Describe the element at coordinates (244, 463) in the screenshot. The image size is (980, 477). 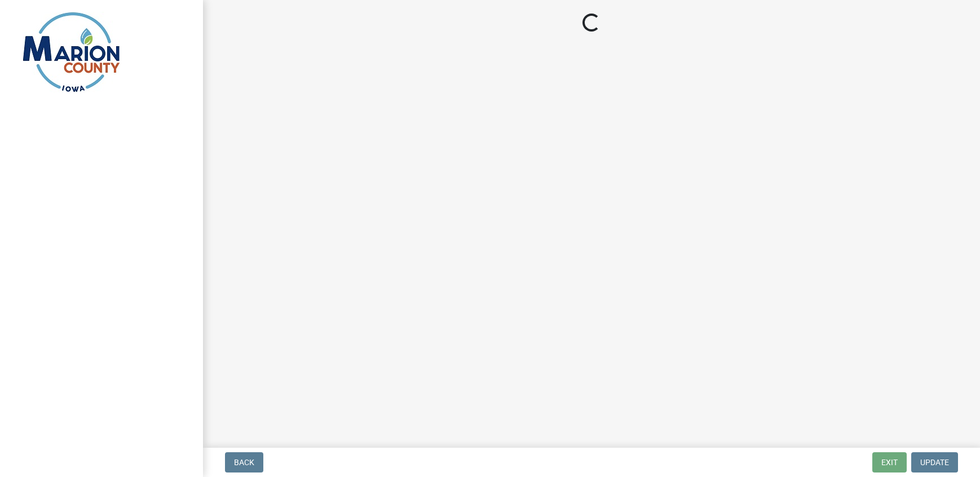
I see `button: Back` at that location.